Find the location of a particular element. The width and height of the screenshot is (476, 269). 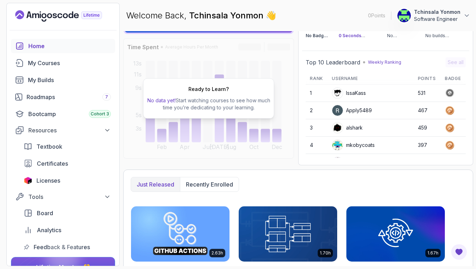

a: bootcamp is located at coordinates (63, 114).